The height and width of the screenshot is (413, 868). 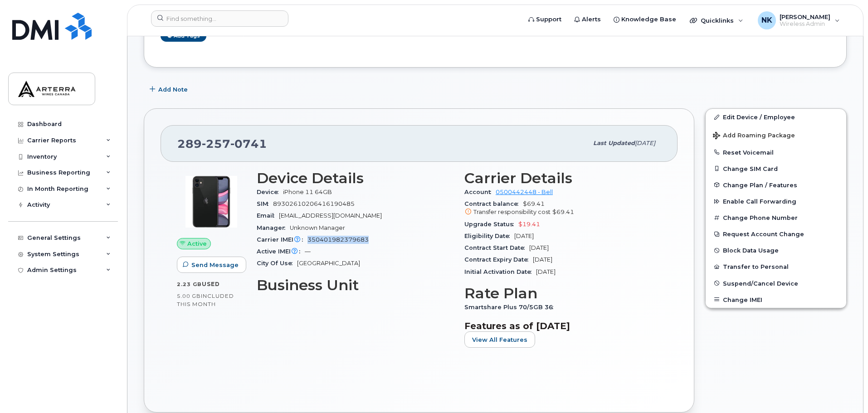 I want to click on button: View All Features, so click(x=500, y=340).